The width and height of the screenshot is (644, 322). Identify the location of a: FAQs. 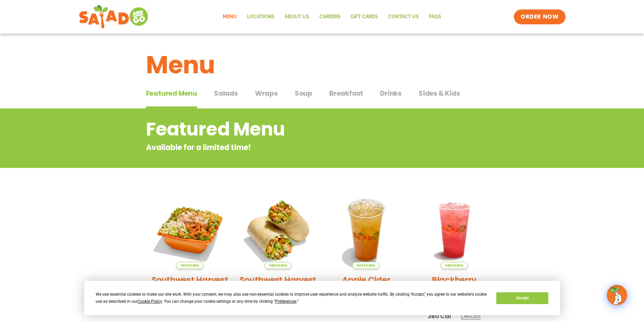
(435, 17).